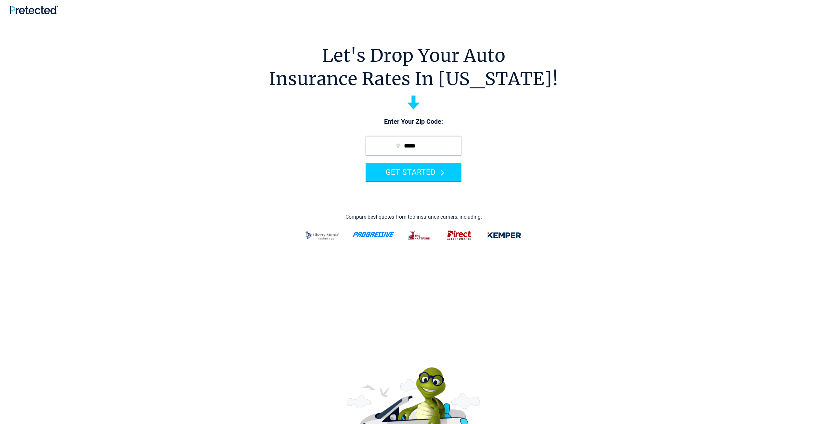 The width and height of the screenshot is (827, 424). Describe the element at coordinates (459, 235) in the screenshot. I see `img: direct` at that location.